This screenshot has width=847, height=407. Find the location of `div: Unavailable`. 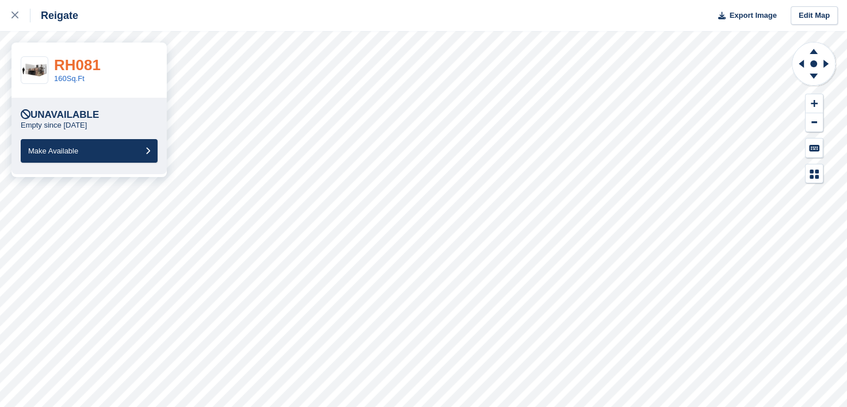

div: Unavailable is located at coordinates (60, 115).